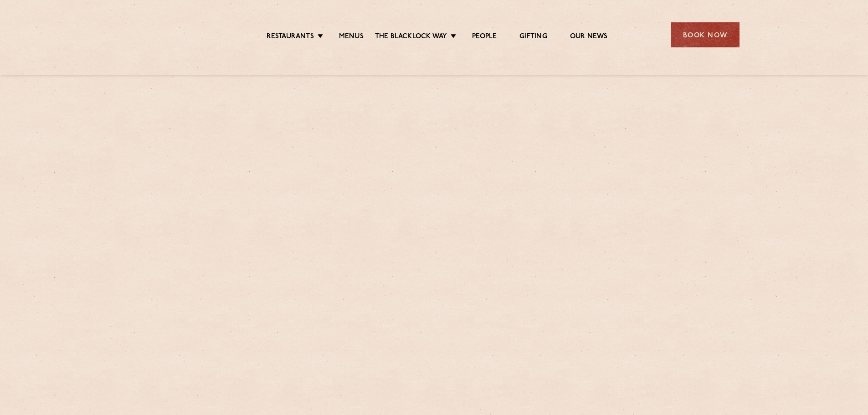  Describe the element at coordinates (168, 35) in the screenshot. I see `img: svg%3E` at that location.